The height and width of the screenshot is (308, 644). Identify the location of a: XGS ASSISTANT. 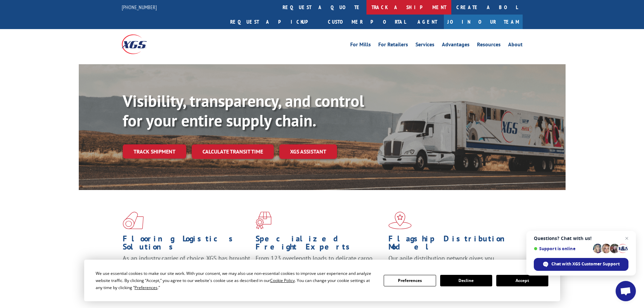
(308, 152).